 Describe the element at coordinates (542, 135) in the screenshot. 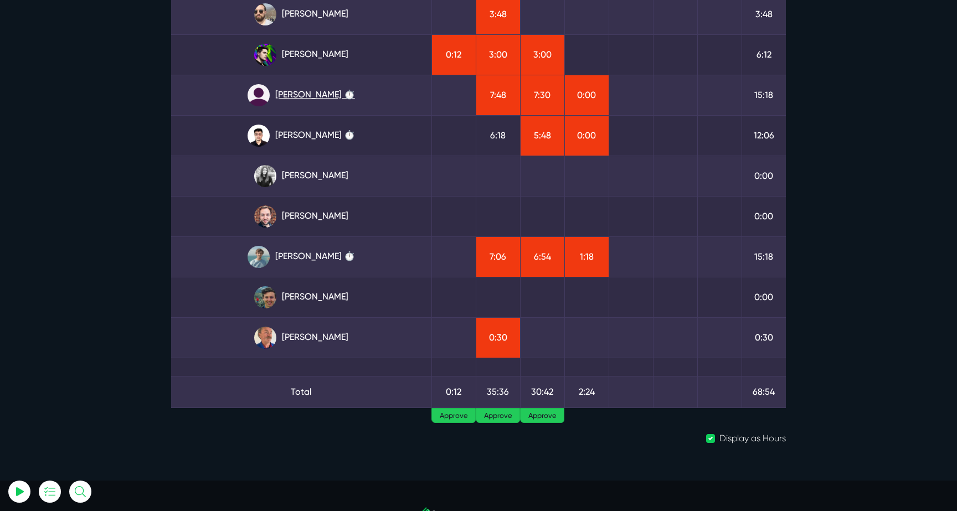

I see `td: 5:48` at that location.